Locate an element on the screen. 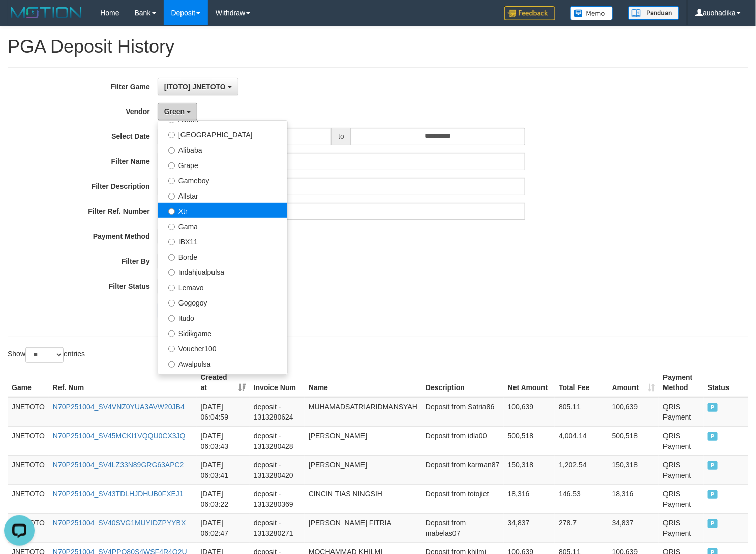 The width and height of the screenshot is (756, 554). td: 805.11 is located at coordinates (581, 412).